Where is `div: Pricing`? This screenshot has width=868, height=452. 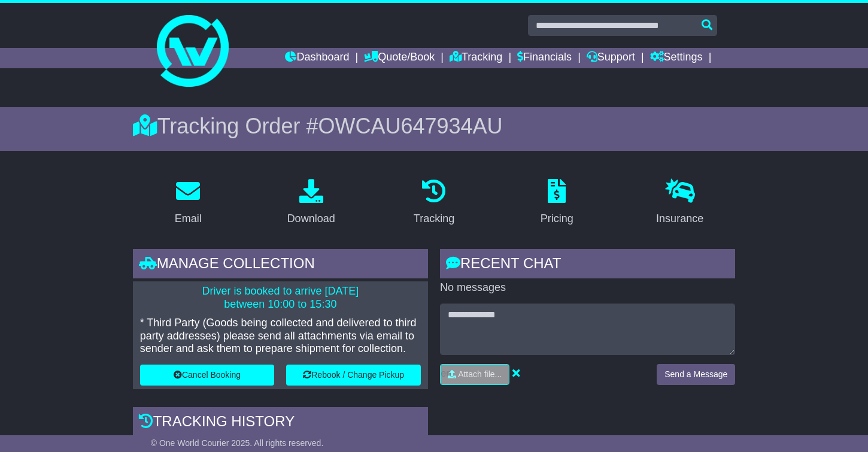 div: Pricing is located at coordinates (557, 219).